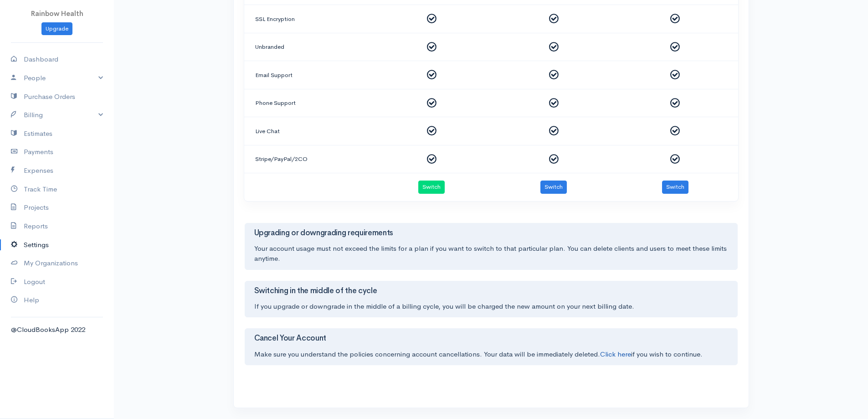 The height and width of the screenshot is (419, 868). Describe the element at coordinates (57, 329) in the screenshot. I see `div: @CloudBooksApp 2022` at that location.